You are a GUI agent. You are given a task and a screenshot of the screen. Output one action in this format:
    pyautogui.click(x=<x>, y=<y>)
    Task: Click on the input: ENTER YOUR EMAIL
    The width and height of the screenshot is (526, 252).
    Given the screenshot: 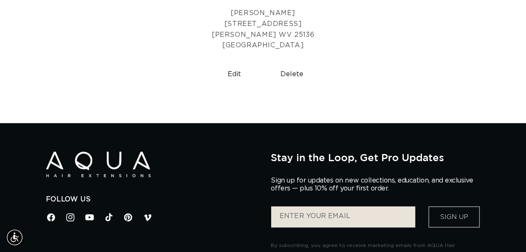 What is the action you would take?
    pyautogui.click(x=343, y=217)
    